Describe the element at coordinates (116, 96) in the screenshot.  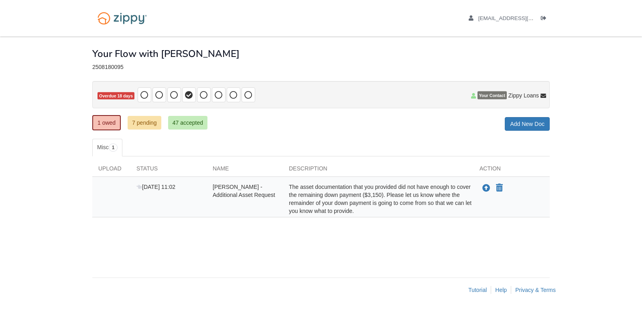
I see `span: Overdue 18 days` at that location.